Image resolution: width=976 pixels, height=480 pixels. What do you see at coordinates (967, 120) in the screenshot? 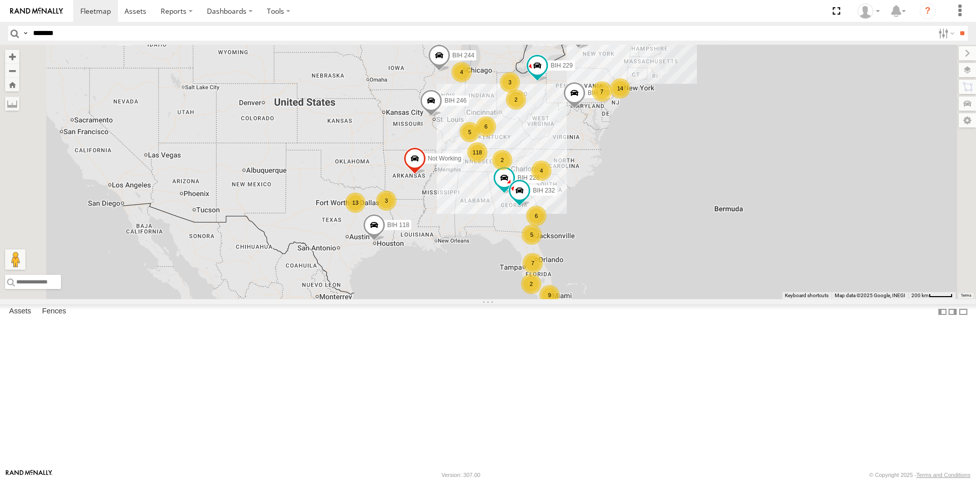
I see `label: Map Settings` at bounding box center [967, 120].